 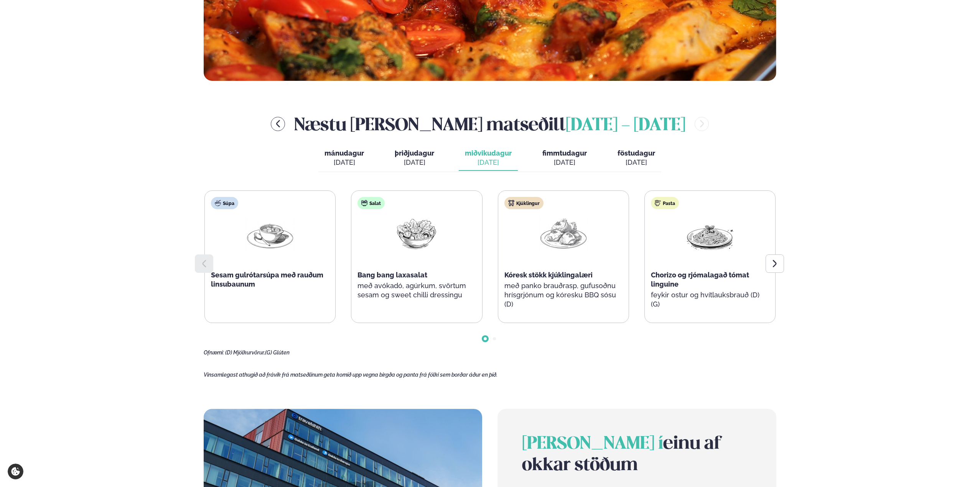 I want to click on img: soup.svg, so click(x=218, y=203).